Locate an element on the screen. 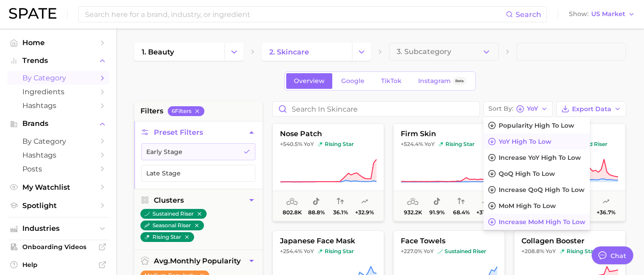  a: Onboarding Videos is located at coordinates (58, 247).